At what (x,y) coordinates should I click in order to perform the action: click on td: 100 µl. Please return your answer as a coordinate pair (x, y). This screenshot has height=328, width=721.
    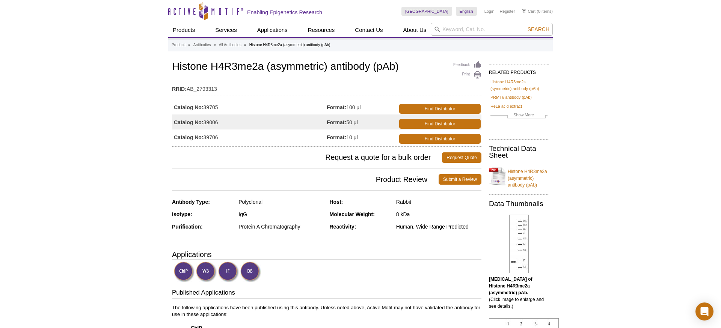
    Looking at the image, I should click on (362, 107).